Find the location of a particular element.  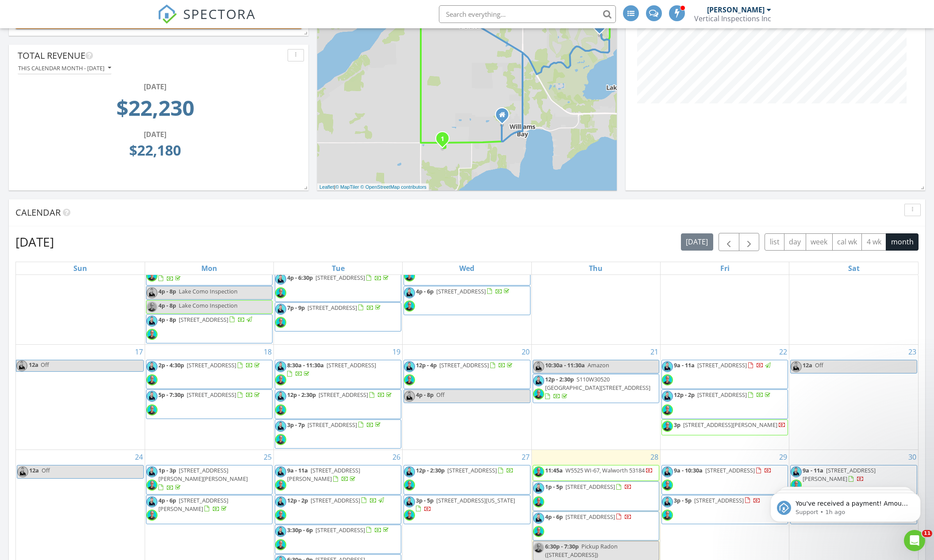

span: W5525 WI-67, Walworth 53184 is located at coordinates (605, 470).